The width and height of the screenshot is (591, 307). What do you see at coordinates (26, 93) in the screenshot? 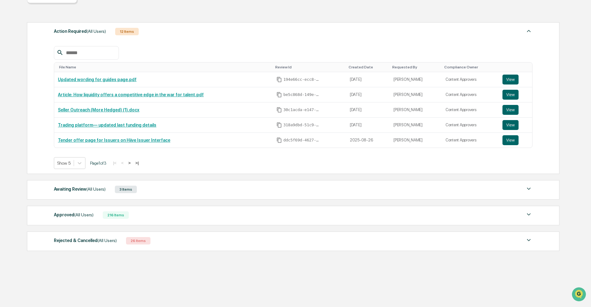
I see `span: Data Lookup` at bounding box center [26, 93].